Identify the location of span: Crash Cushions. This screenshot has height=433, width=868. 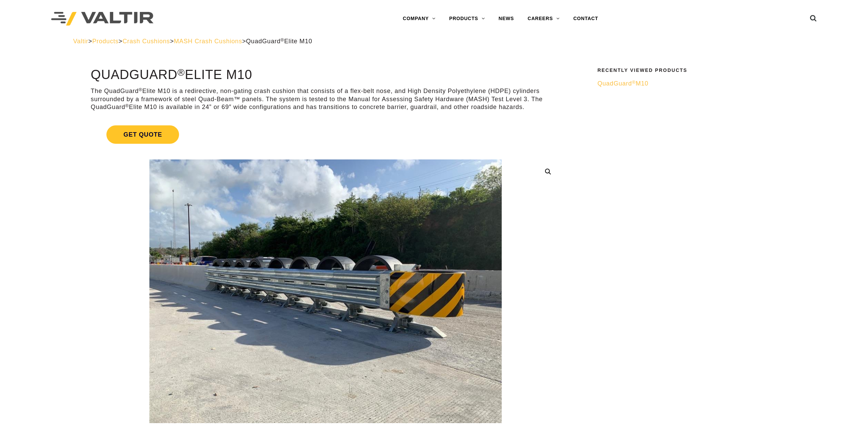
(146, 41).